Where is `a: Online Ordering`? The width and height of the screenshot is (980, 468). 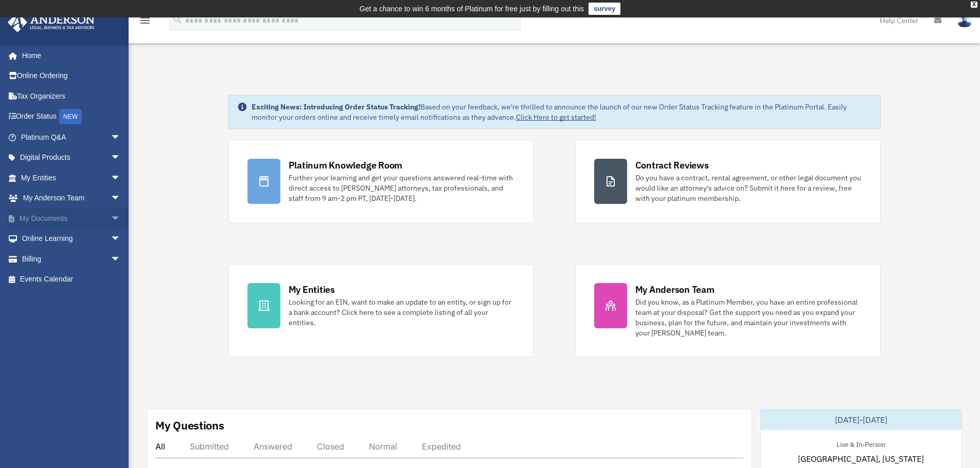
a: Online Ordering is located at coordinates (71, 76).